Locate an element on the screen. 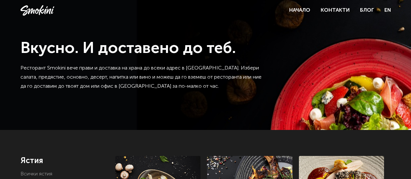 The height and width of the screenshot is (179, 411). a: Всички ястия is located at coordinates (36, 174).